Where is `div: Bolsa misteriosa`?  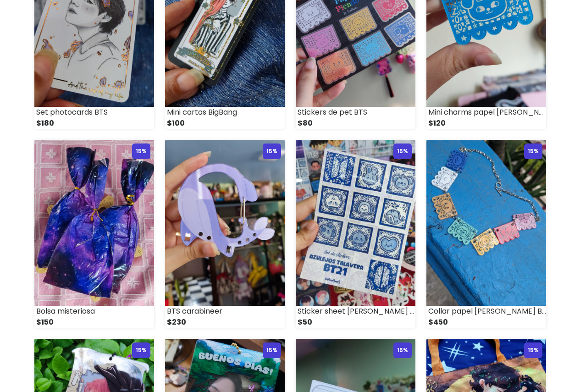 div: Bolsa misteriosa is located at coordinates (94, 311).